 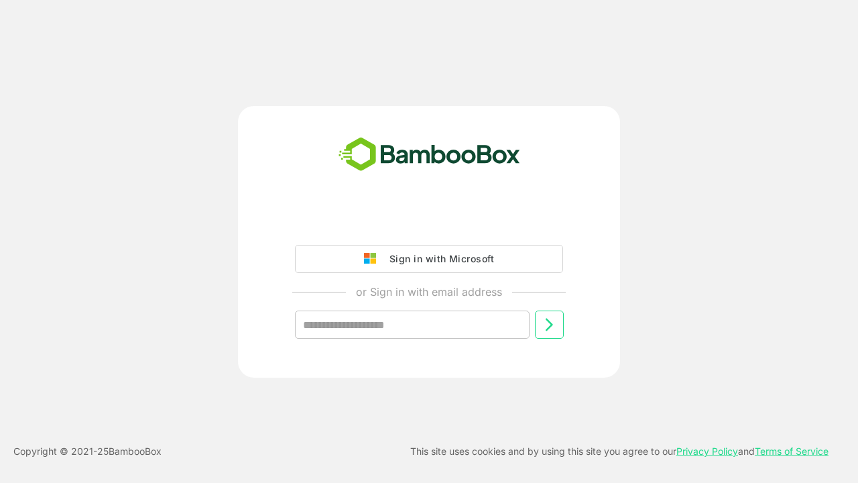 I want to click on p: This site uses cookies and by using this site you agree to our and, so click(x=619, y=451).